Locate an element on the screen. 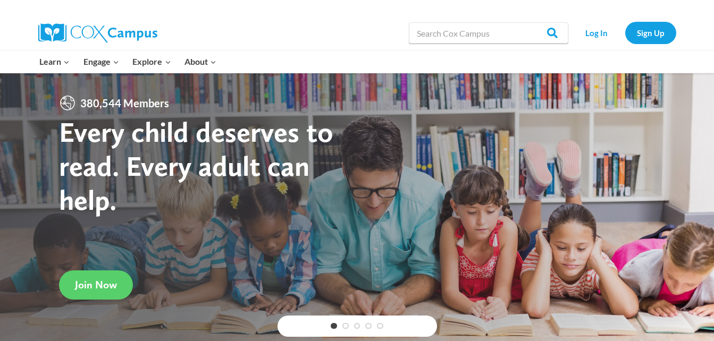 The image size is (714, 341). span: 380,544 Members is located at coordinates (124, 103).